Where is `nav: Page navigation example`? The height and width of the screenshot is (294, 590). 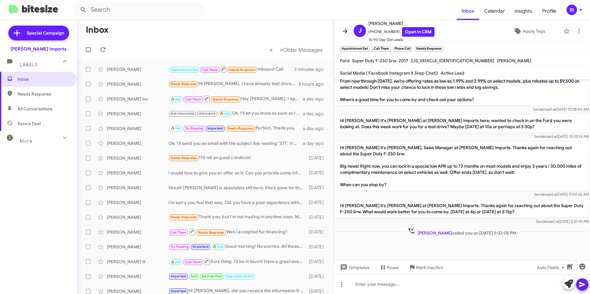
nav: Page navigation example is located at coordinates (296, 50).